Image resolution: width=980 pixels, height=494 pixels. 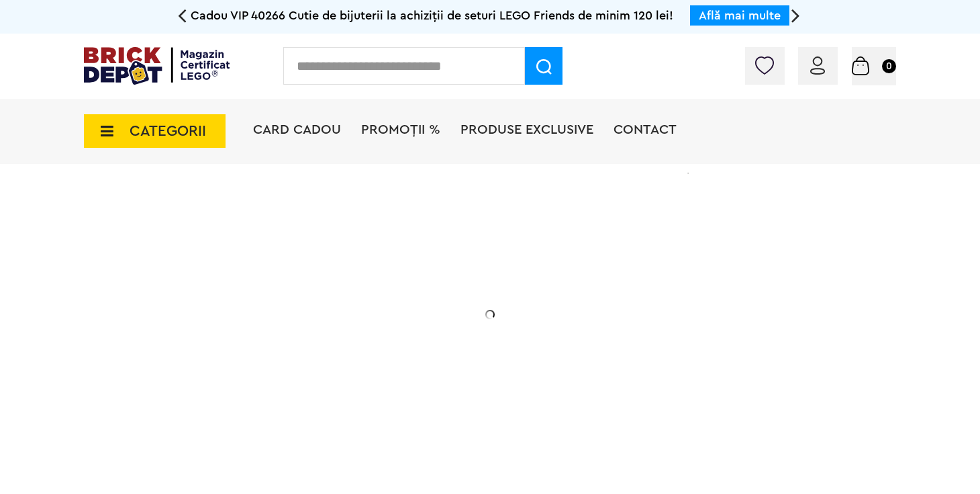 What do you see at coordinates (296, 130) in the screenshot?
I see `span: Card Cadou` at bounding box center [296, 130].